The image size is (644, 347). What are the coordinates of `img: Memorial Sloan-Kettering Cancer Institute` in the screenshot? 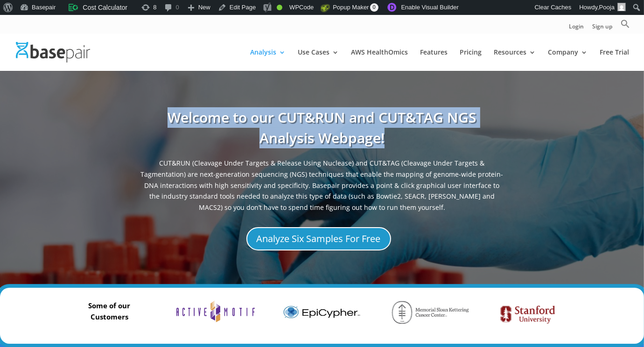 It's located at (430, 312).